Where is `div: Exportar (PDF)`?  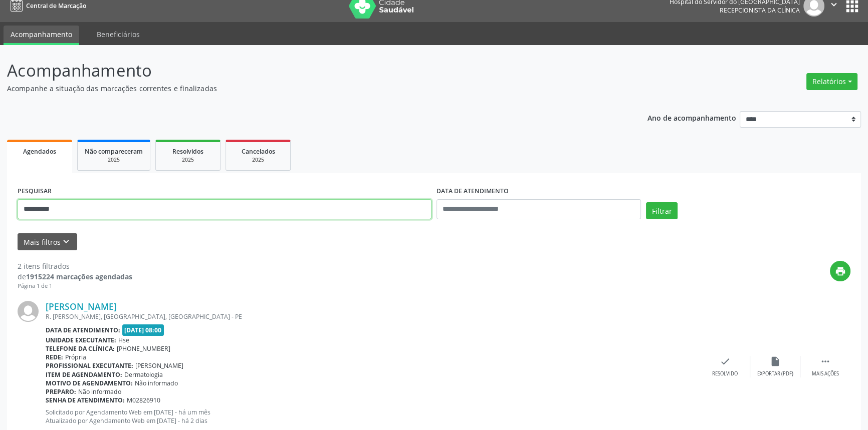 div: Exportar (PDF) is located at coordinates (776, 374).